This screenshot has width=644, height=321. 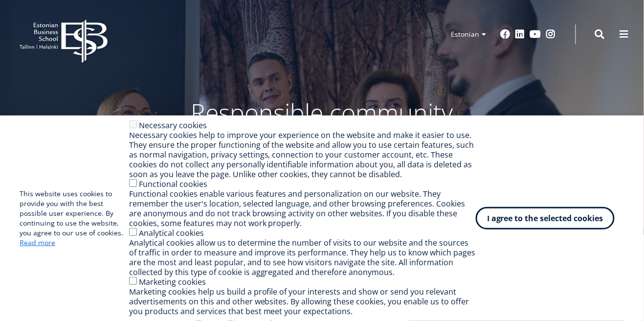 What do you see at coordinates (300, 301) in the screenshot?
I see `font: Marketing cookies help us build a profile of your interests and show or send you relevant adverti...` at bounding box center [300, 301].